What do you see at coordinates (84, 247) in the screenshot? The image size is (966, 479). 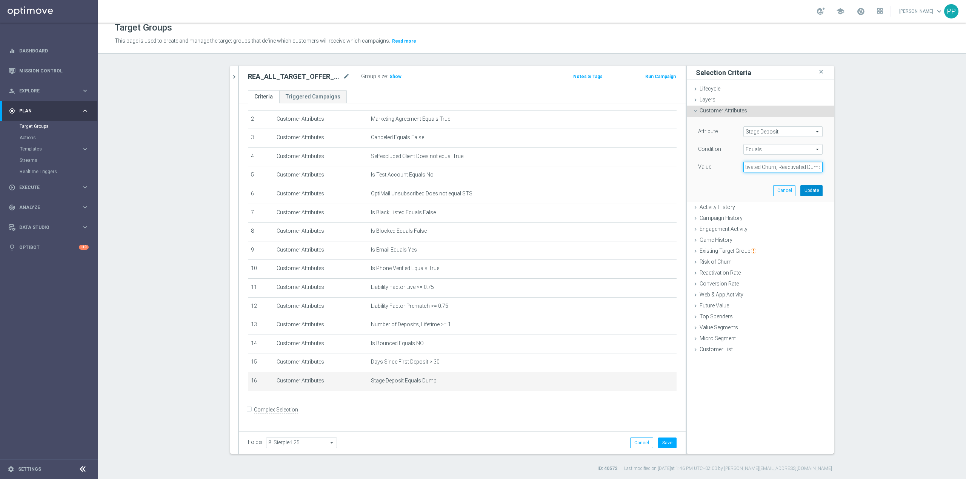 I see `div: +10` at bounding box center [84, 247].